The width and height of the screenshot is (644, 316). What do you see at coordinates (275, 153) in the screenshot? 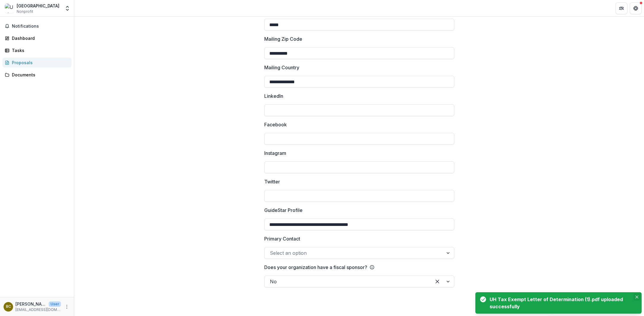
I see `p: Instagram` at bounding box center [275, 153].